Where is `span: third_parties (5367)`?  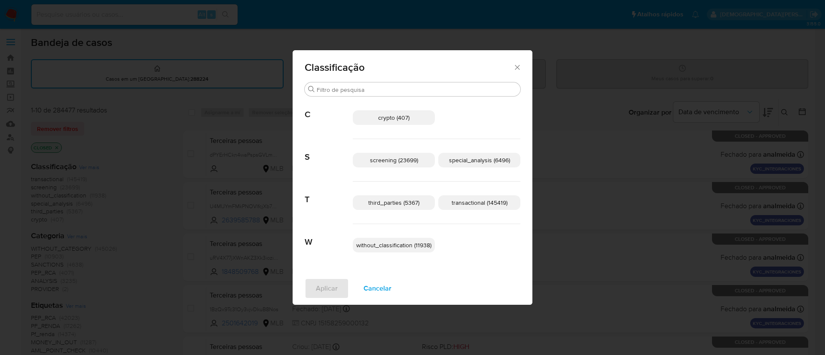 span: third_parties (5367) is located at coordinates (394, 203).